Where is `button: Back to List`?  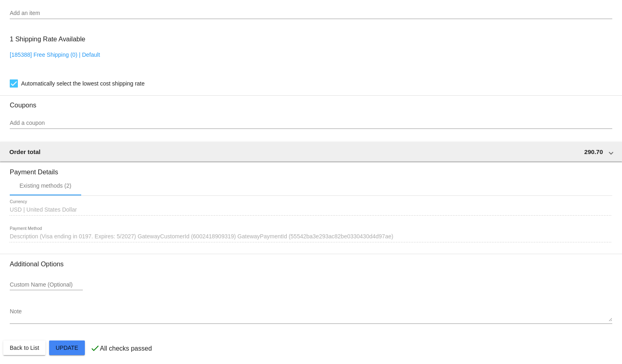
button: Back to List is located at coordinates (24, 348).